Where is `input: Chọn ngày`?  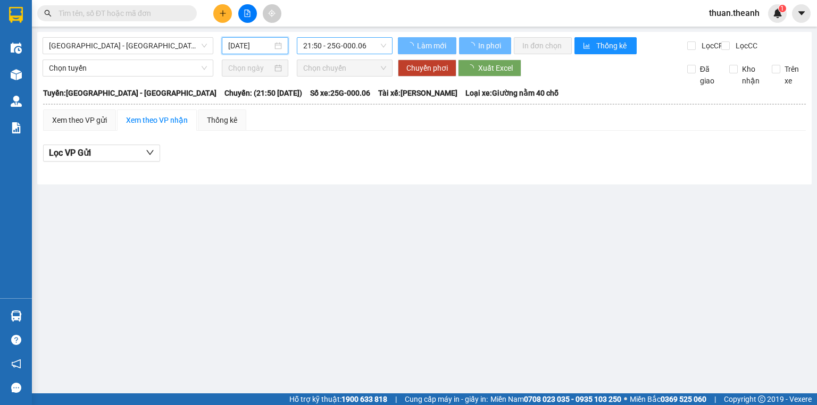
input: Chọn ngày is located at coordinates (250, 68).